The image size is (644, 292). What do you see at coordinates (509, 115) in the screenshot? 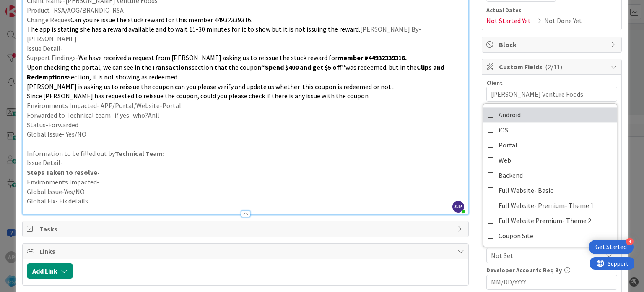
I see `span: Android` at bounding box center [509, 115].